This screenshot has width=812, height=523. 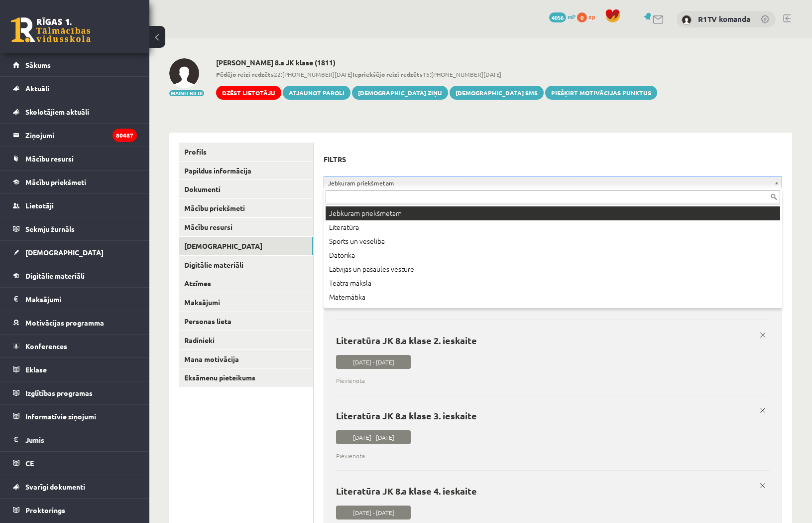 What do you see at coordinates (552, 312) in the screenshot?
I see `div: Vācu valoda` at bounding box center [552, 312].